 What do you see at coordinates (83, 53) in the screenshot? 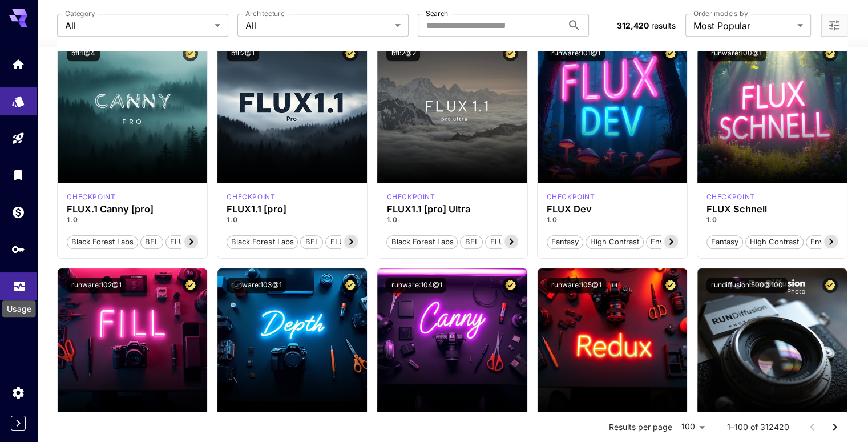
I see `button: bfl:1@4` at bounding box center [83, 53].